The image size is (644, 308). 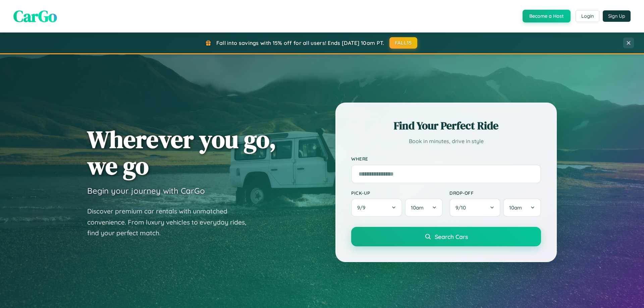 I want to click on span: Search Cars, so click(x=451, y=236).